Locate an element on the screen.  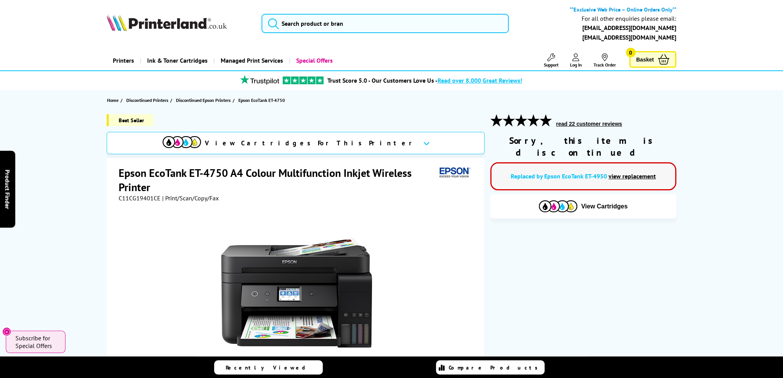
a: Replaced by Epson EcoTank ET-4950 is located at coordinates (559, 176).